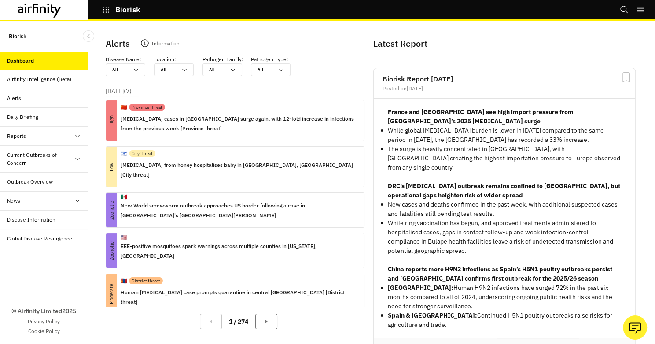 The width and height of the screenshot is (655, 344). Describe the element at coordinates (121, 10) in the screenshot. I see `button: Biorisk` at that location.